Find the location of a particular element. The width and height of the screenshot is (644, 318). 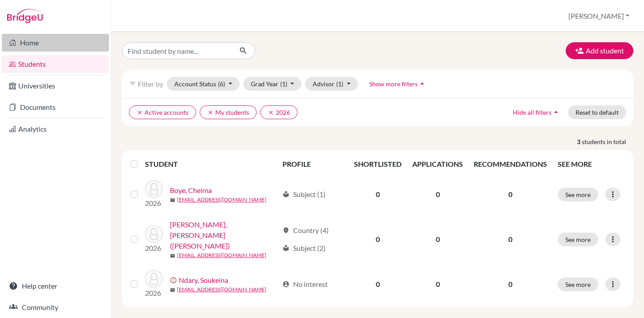

img: Ndary, Soukeina is located at coordinates (154, 279).